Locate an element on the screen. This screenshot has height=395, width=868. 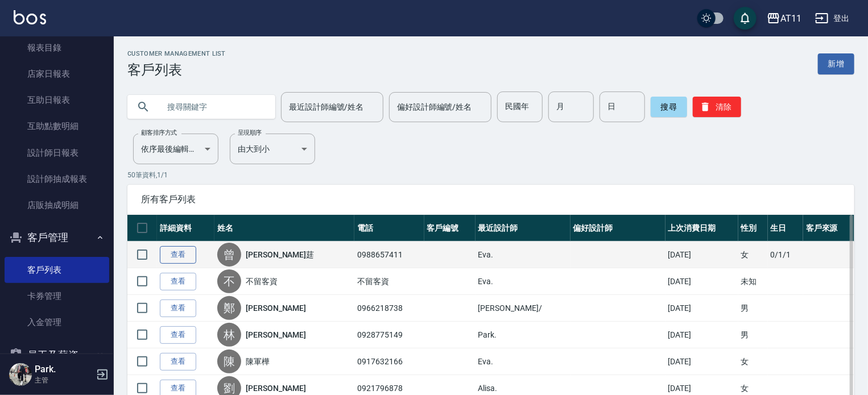
p: 主管 is located at coordinates (64, 381).